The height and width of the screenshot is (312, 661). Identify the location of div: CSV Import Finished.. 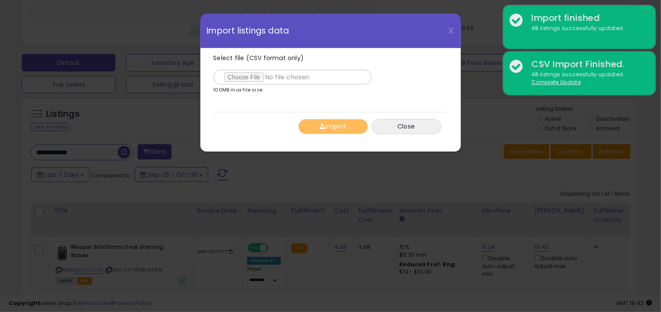
(587, 64).